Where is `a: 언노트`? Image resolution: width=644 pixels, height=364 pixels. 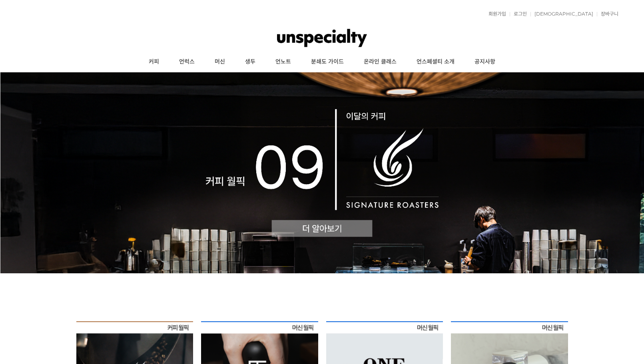
a: 언노트 is located at coordinates (283, 62).